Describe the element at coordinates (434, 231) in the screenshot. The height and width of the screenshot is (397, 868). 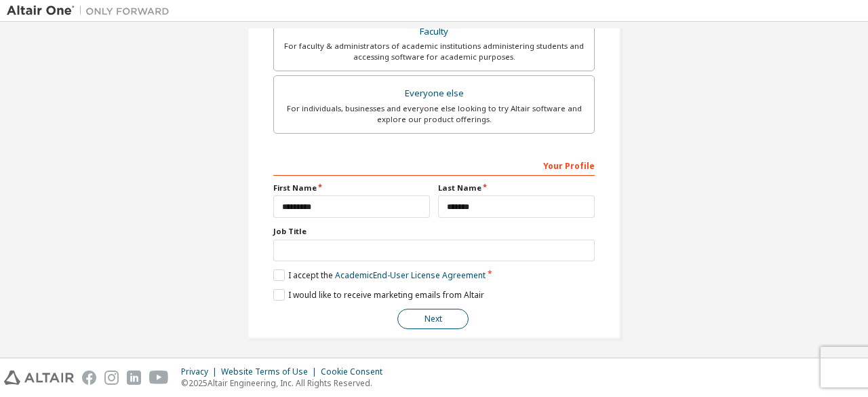
I see `label: Job Title` at that location.